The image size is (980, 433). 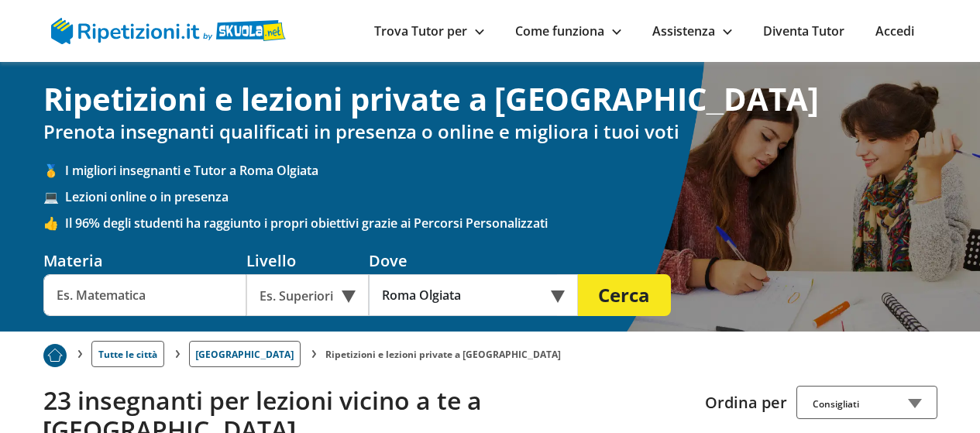 I want to click on nav: breadcrumb d-none d-tablet-block, so click(x=490, y=349).